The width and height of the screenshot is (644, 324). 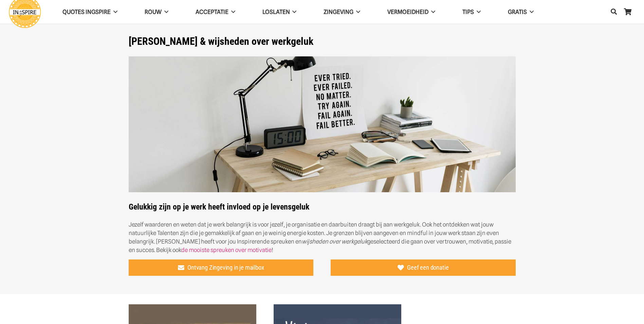 I want to click on a: Zoeken, so click(x=614, y=12).